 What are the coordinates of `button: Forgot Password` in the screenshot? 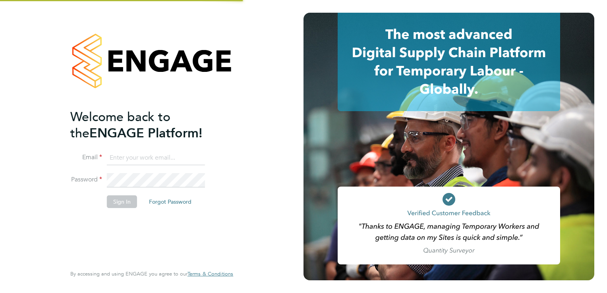 It's located at (170, 202).